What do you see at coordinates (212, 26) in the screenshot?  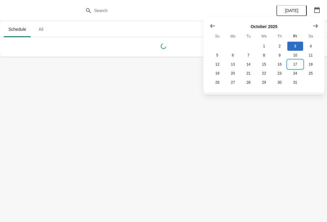 I see `button: Show previous month, September 2025` at bounding box center [212, 26].